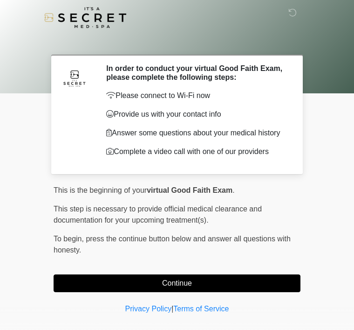  Describe the element at coordinates (75, 78) in the screenshot. I see `img: Agent Avatar` at that location.